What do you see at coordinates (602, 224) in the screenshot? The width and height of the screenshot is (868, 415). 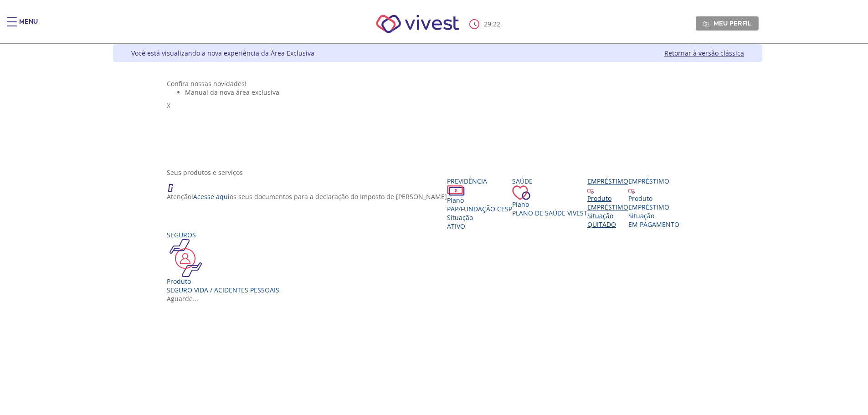 I see `span: QUITADO` at bounding box center [602, 224].